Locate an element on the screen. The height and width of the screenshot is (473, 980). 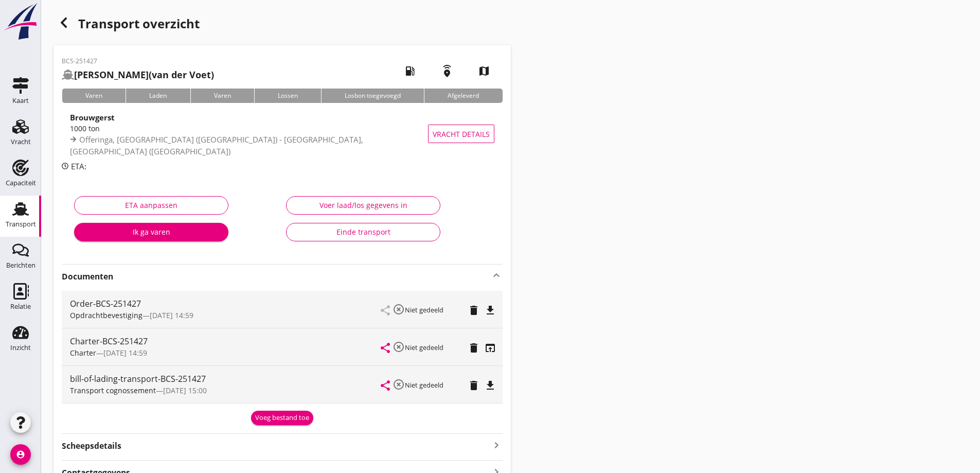
div: Order-BCS-251427 is located at coordinates (225, 303).